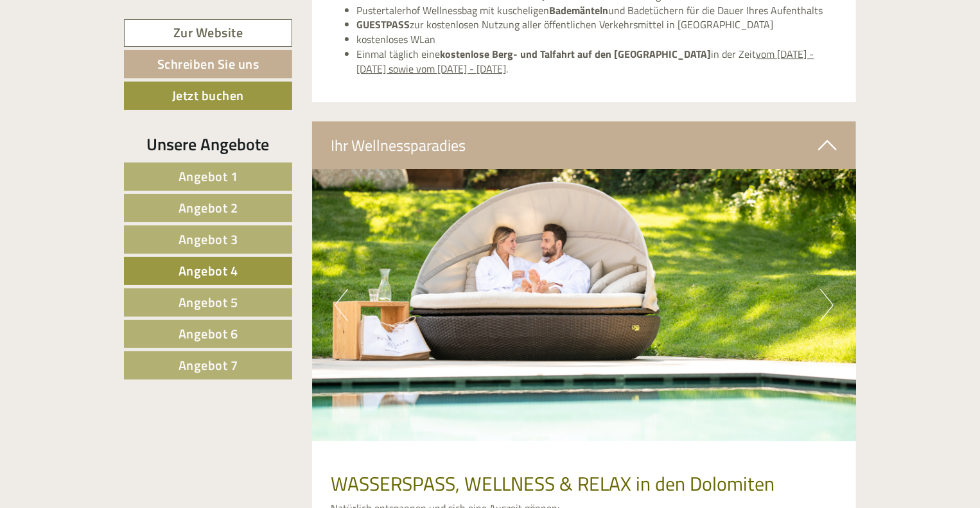 The width and height of the screenshot is (980, 508). I want to click on a: Zur Website, so click(208, 33).